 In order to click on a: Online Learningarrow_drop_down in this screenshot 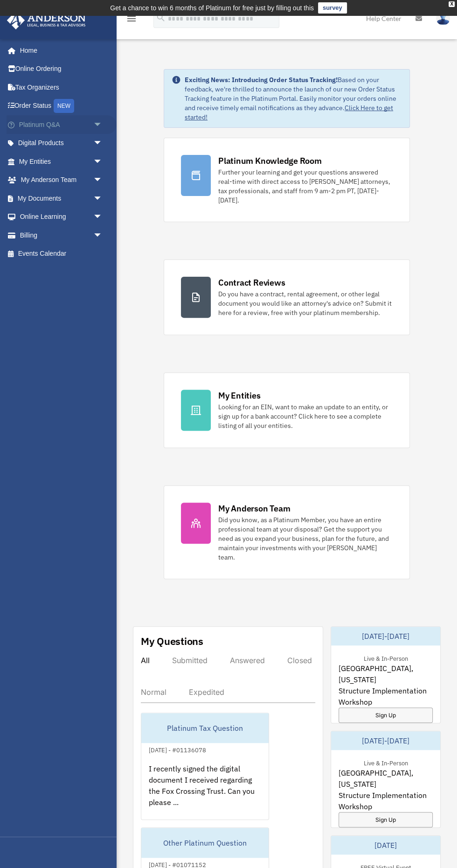, I will do `click(62, 217)`.